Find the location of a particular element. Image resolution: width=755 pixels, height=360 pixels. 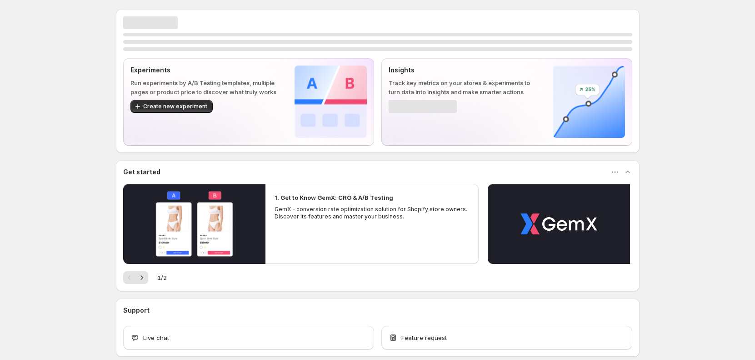

h3: Get started is located at coordinates (142, 172).